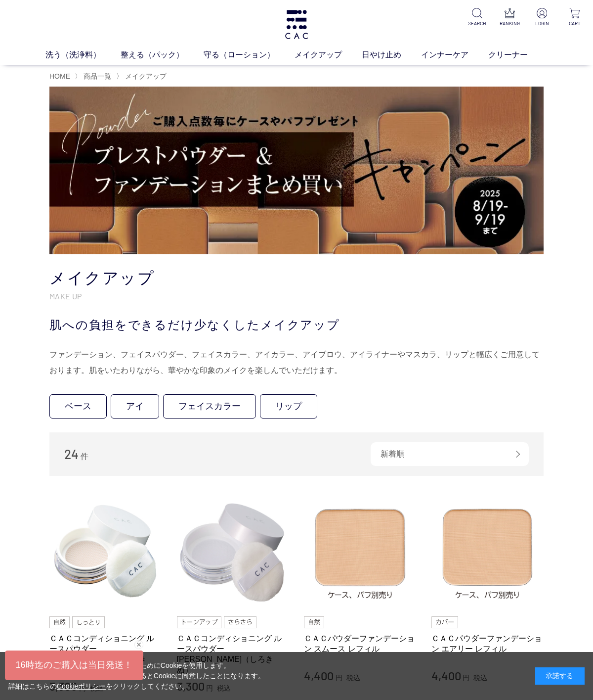 Image resolution: width=593 pixels, height=700 pixels. Describe the element at coordinates (89, 623) in the screenshot. I see `img: しっとり` at that location.